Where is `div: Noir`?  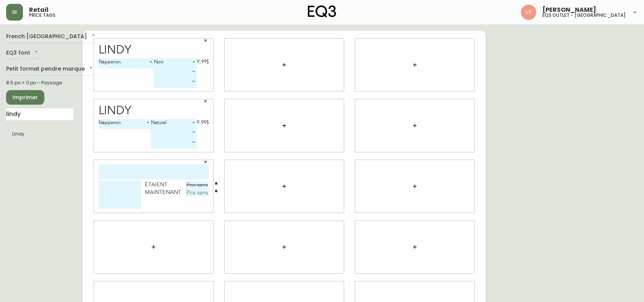
div: Noir is located at coordinates (176, 63).